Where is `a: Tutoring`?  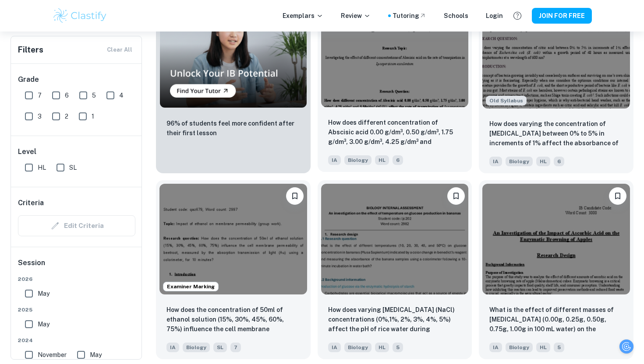 a: Tutoring is located at coordinates (409, 16).